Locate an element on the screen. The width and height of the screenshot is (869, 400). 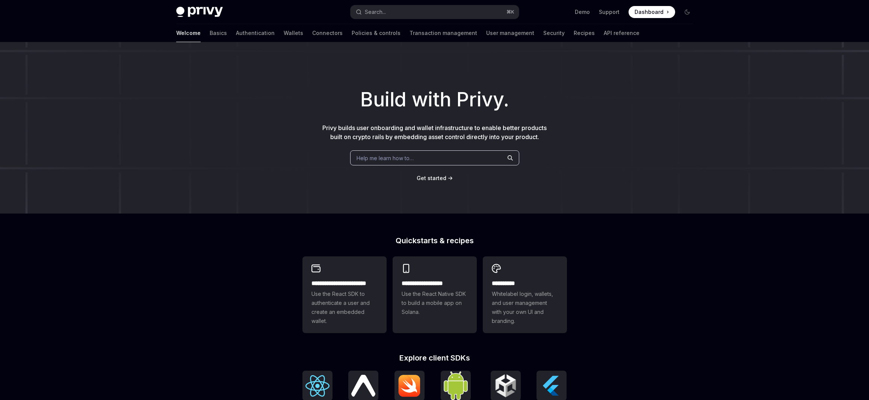
span: Privy builds user onboarding and wallet infrastructure to enable better products built on crypto ... is located at coordinates (434, 132).